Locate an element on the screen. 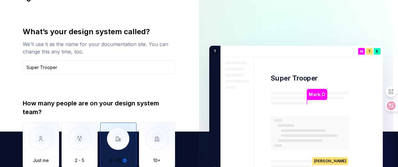 The height and width of the screenshot is (167, 398). div: B is located at coordinates (377, 51).